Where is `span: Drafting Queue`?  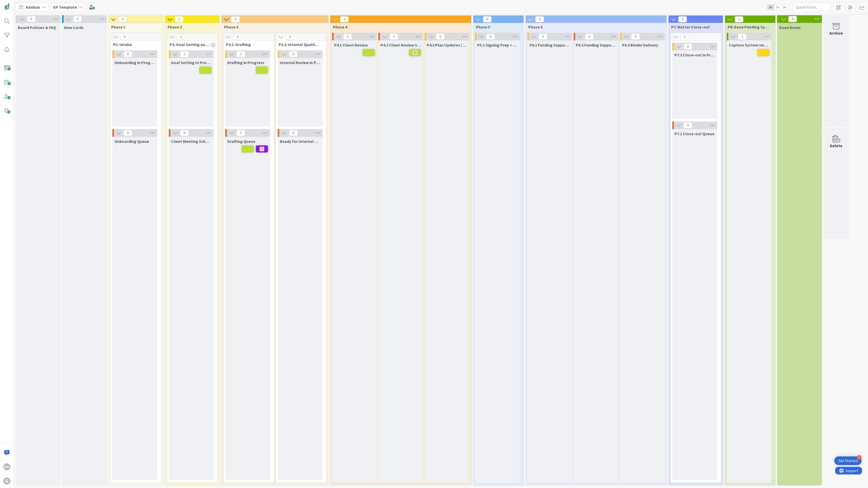
span: Drafting Queue is located at coordinates (241, 141).